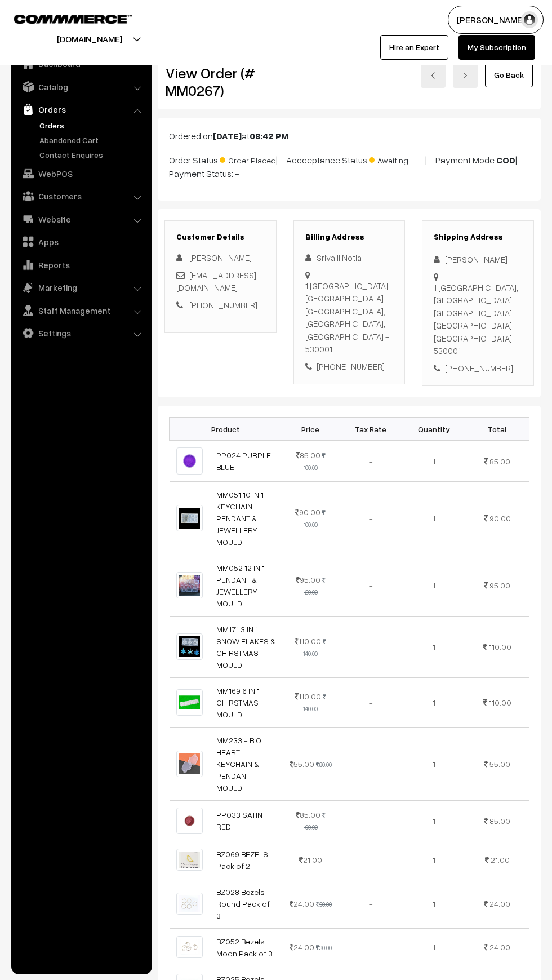  Describe the element at coordinates (239, 764) in the screenshot. I see `a: MM233 - BIO HEART KEYCHAIN & PENDANT MOULD` at that location.